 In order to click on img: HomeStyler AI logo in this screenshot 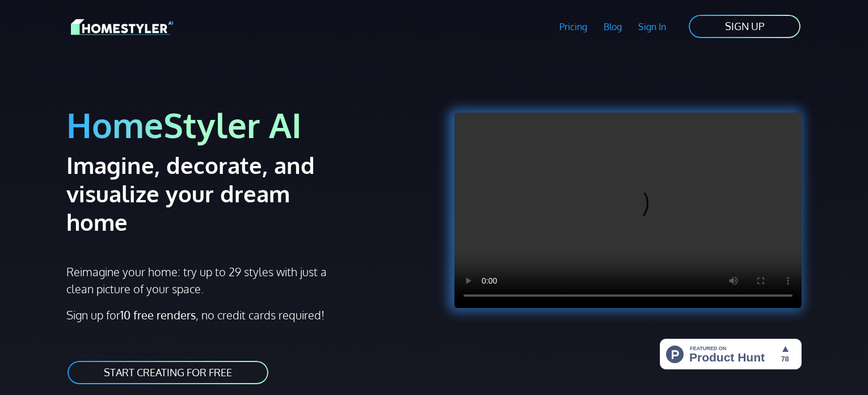, I will do `click(122, 26)`.